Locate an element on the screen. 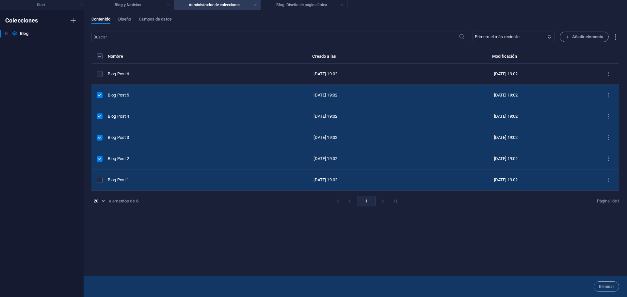 The image size is (627, 297). th: Creado a las is located at coordinates (325, 58).